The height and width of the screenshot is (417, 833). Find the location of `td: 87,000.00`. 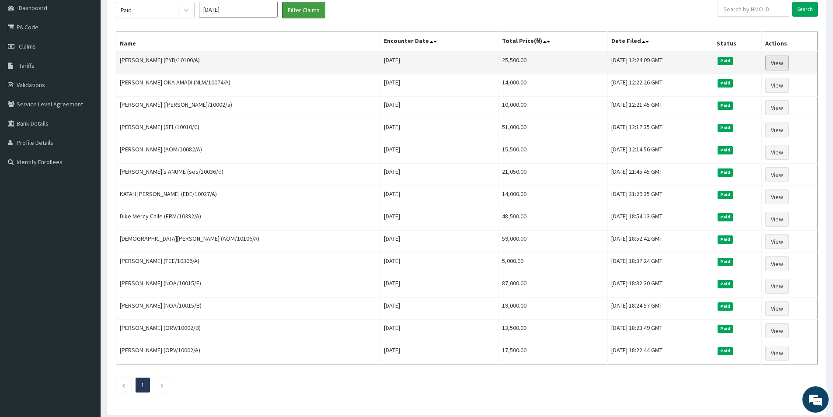

td: 87,000.00 is located at coordinates (553, 286).